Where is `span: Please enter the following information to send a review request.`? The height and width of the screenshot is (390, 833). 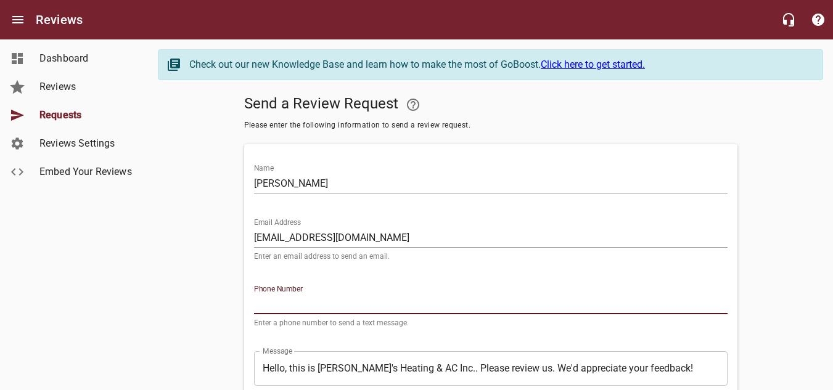 span: Please enter the following information to send a review request. is located at coordinates (491, 126).